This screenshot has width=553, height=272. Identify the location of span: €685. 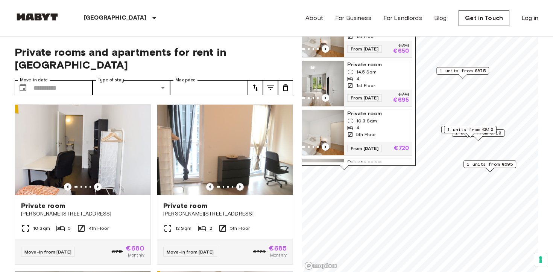
(278, 248).